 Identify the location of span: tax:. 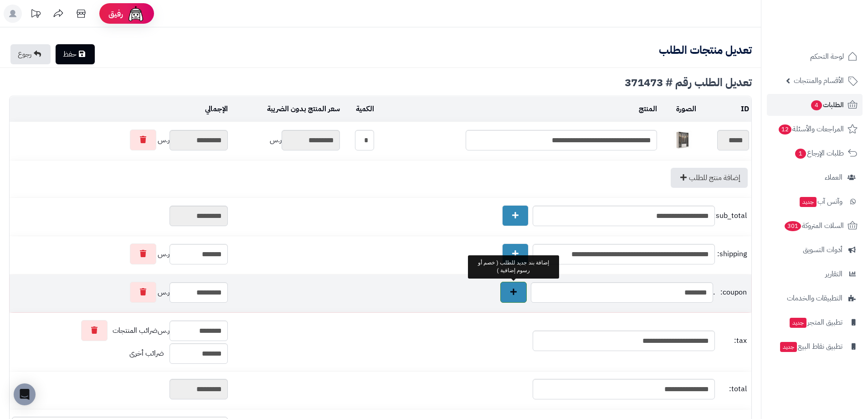
(732, 341).